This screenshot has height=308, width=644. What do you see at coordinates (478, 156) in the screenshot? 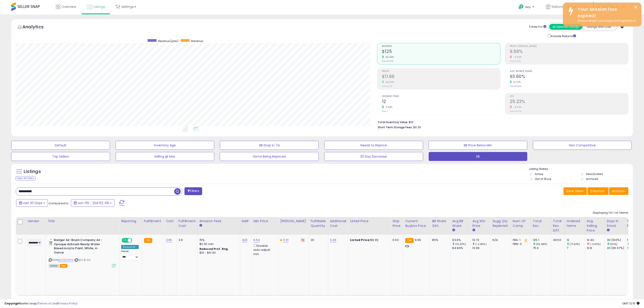
I see `button: EB` at bounding box center [478, 156].